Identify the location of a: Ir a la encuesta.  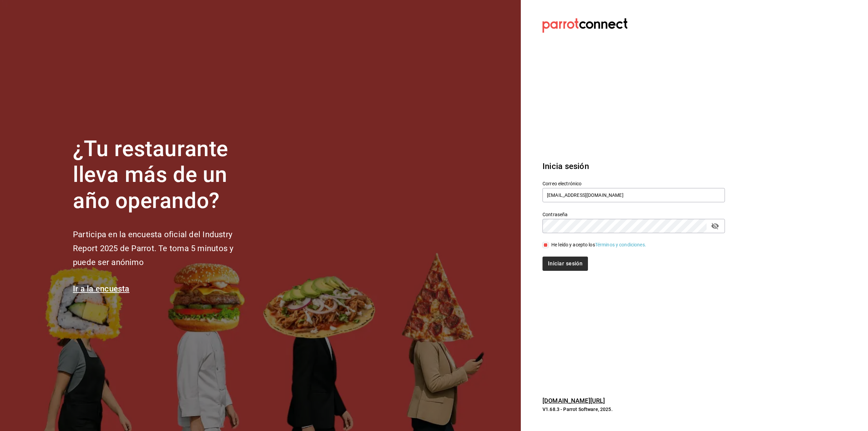
(101, 289).